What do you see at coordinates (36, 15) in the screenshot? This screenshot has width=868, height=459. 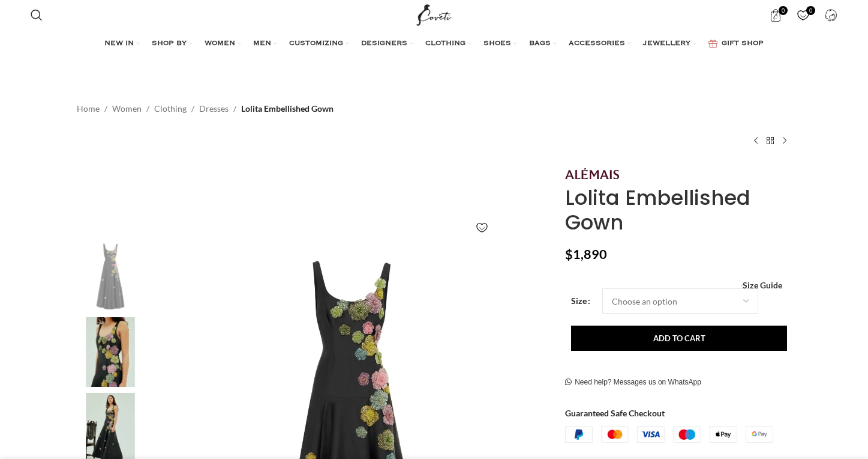 I see `div: Search` at bounding box center [36, 15].